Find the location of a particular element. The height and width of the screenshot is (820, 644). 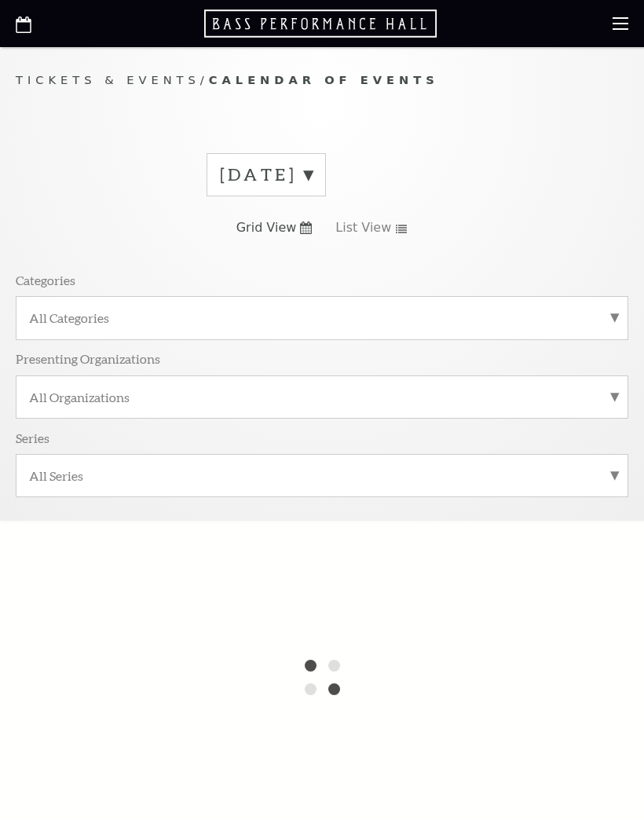

span: Grid View is located at coordinates (267, 227).